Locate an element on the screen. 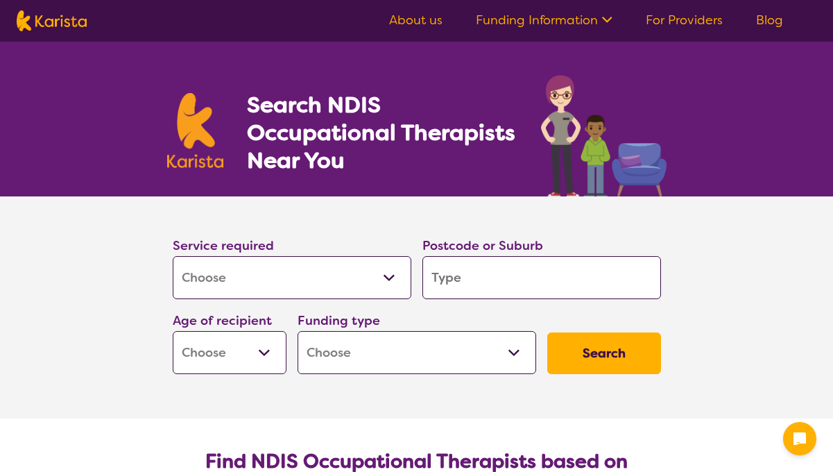 This screenshot has width=833, height=472. h1: Search NDIS Occupational Therapists Near You is located at coordinates (381, 132).